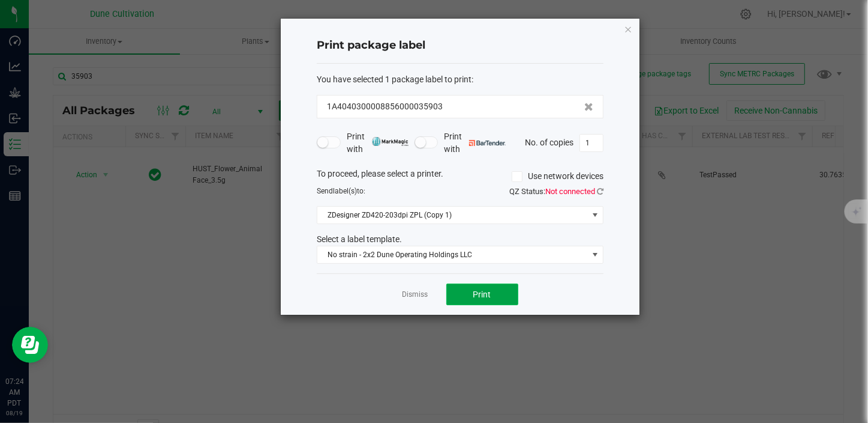 The width and height of the screenshot is (868, 423). What do you see at coordinates (415, 294) in the screenshot?
I see `a: Dismiss` at bounding box center [415, 294].